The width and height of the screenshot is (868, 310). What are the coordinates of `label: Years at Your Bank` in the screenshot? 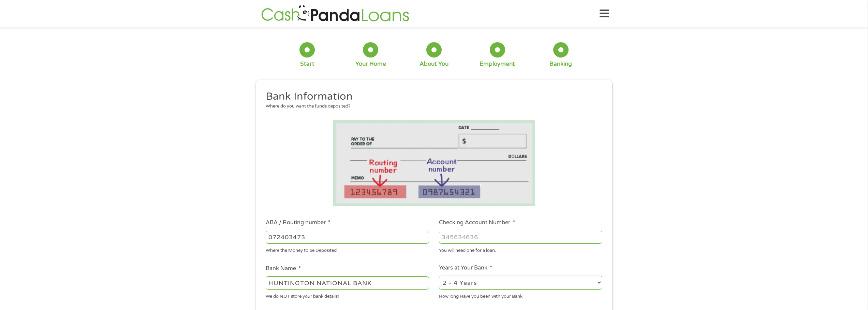 It's located at (466, 268).